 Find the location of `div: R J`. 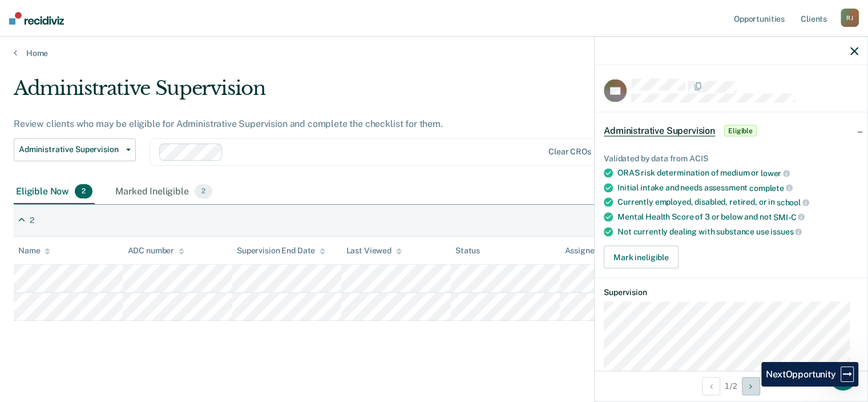

div: R J is located at coordinates (850, 18).